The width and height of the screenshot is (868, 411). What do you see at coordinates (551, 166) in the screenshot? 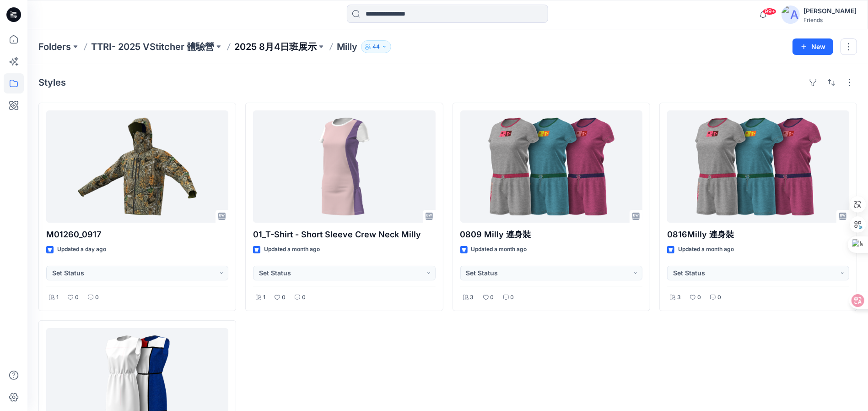
I see `a: 0809 Milly 連身裝` at bounding box center [551, 166].